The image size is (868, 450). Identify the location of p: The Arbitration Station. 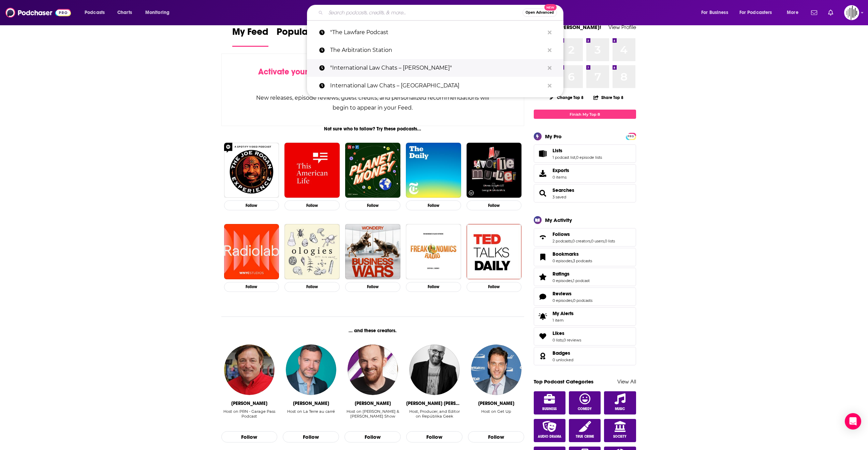
(437, 50).